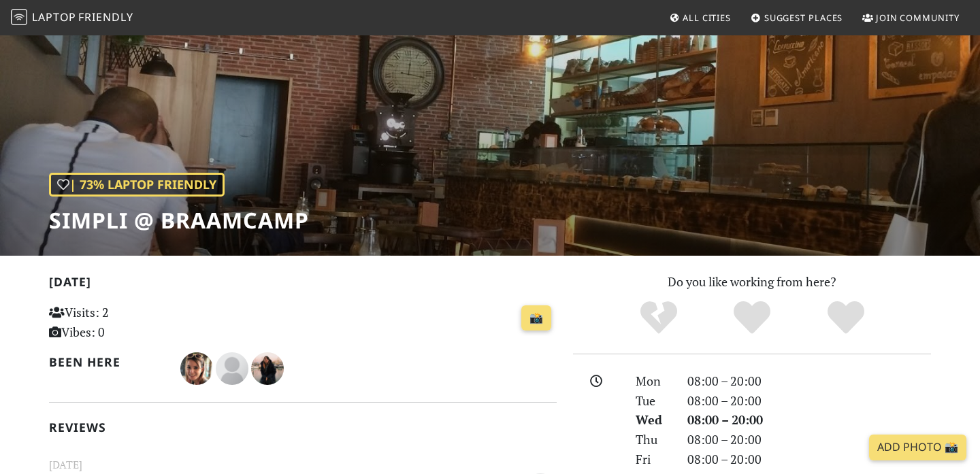 The width and height of the screenshot is (980, 474). I want to click on div: | 73% Laptop Friendly, so click(136, 185).